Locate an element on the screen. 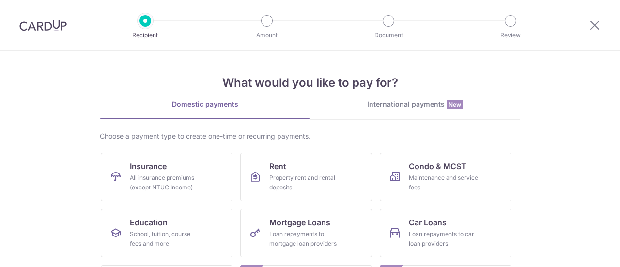 Image resolution: width=620 pixels, height=267 pixels. span: Rent is located at coordinates (277, 166).